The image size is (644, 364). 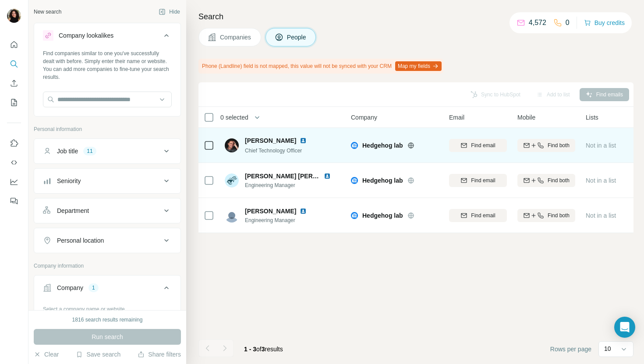 What do you see at coordinates (236, 37) in the screenshot?
I see `span: Companies` at bounding box center [236, 37].